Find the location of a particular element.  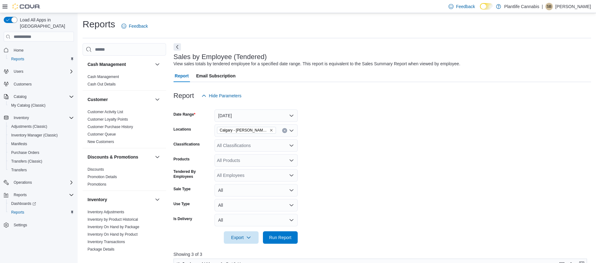

div: Cash Management is located at coordinates (124, 82).